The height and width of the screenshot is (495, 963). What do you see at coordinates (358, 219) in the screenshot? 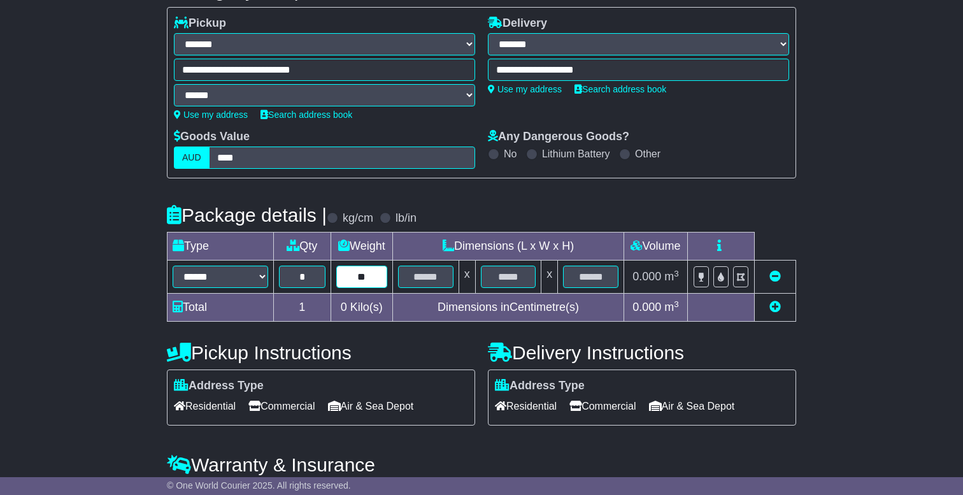
I see `label: kg/cm` at bounding box center [358, 219].